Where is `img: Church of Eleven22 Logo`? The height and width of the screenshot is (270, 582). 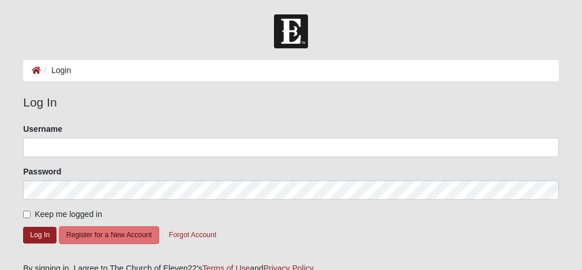
img: Church of Eleven22 Logo is located at coordinates (291, 31).